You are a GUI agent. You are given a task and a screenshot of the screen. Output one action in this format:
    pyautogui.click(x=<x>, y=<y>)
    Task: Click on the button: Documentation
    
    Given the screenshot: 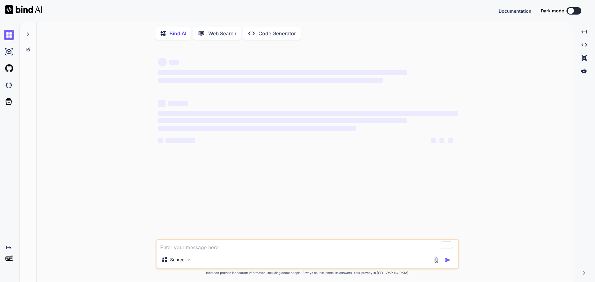 What is the action you would take?
    pyautogui.click(x=515, y=11)
    